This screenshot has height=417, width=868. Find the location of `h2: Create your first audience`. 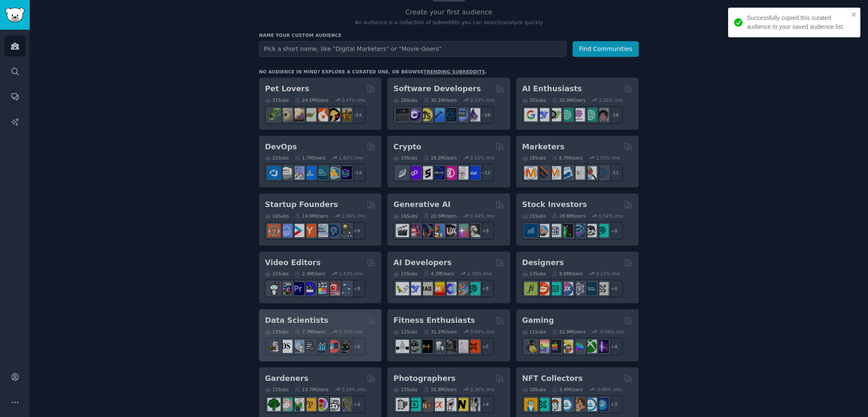

h2: Create your first audience is located at coordinates (449, 12).